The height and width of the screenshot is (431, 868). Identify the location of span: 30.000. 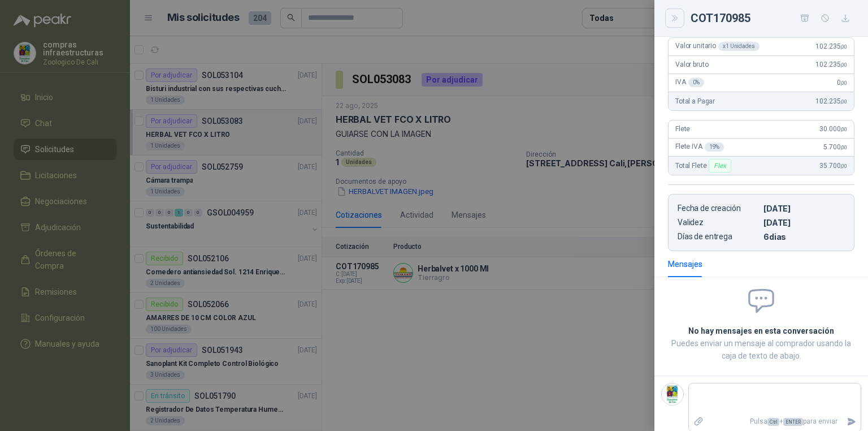
(833, 129).